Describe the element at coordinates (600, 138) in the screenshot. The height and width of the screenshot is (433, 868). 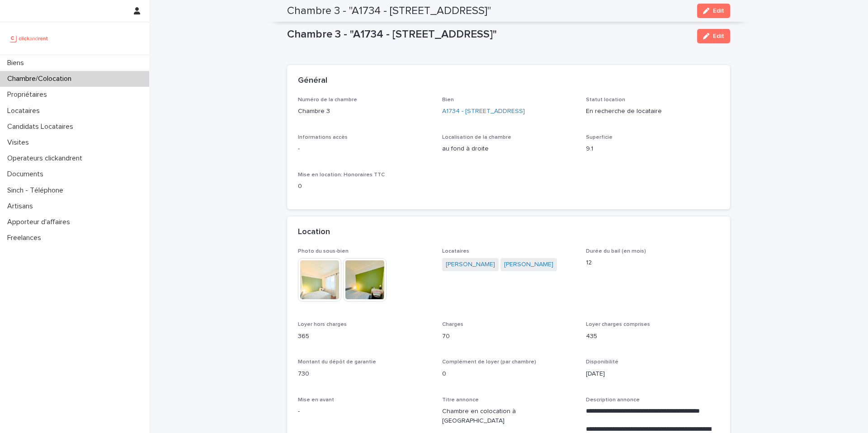
I see `span: Superficie` at that location.